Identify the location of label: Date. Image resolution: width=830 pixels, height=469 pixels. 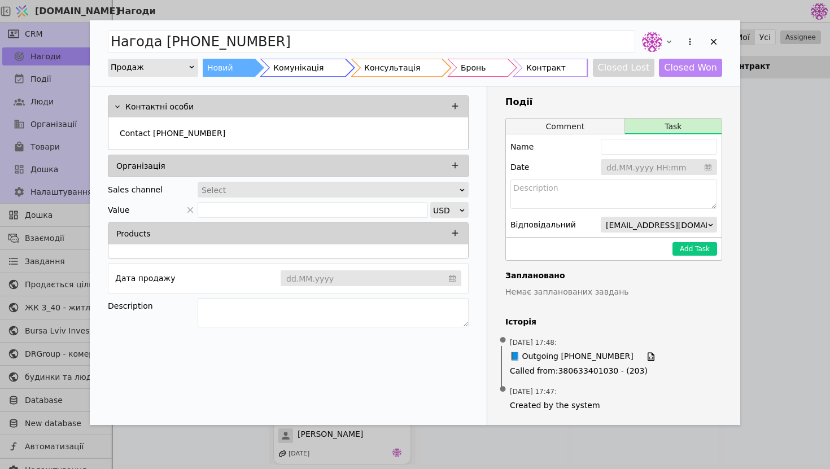
(520, 167).